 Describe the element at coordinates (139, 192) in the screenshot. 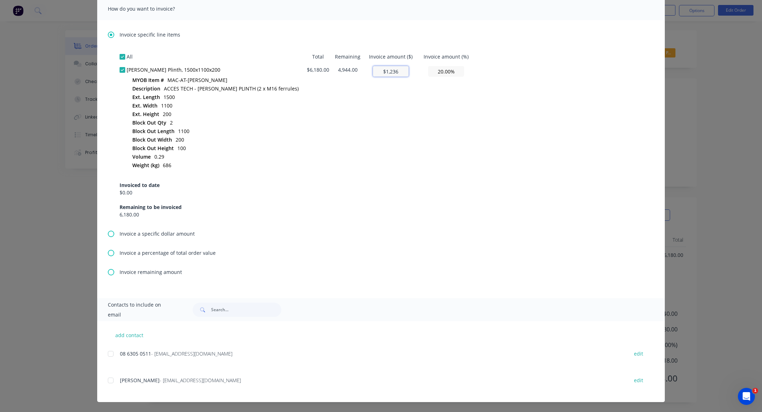

I see `div: $0.00` at that location.